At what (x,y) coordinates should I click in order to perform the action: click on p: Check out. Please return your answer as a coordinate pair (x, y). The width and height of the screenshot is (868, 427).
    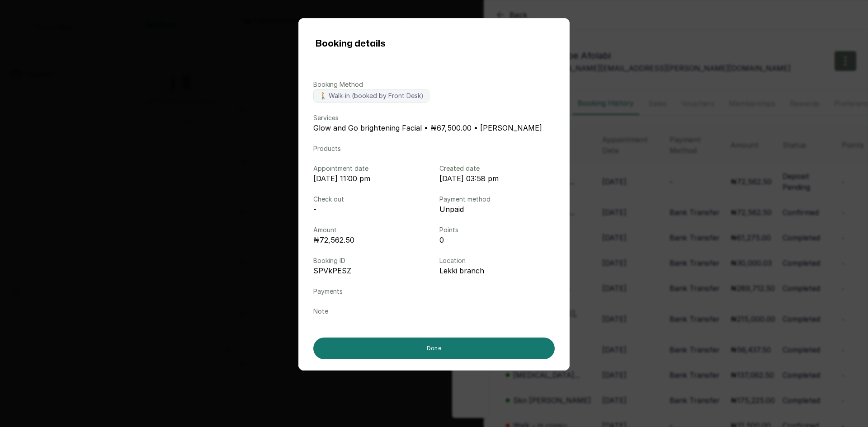
    Looking at the image, I should click on (370, 199).